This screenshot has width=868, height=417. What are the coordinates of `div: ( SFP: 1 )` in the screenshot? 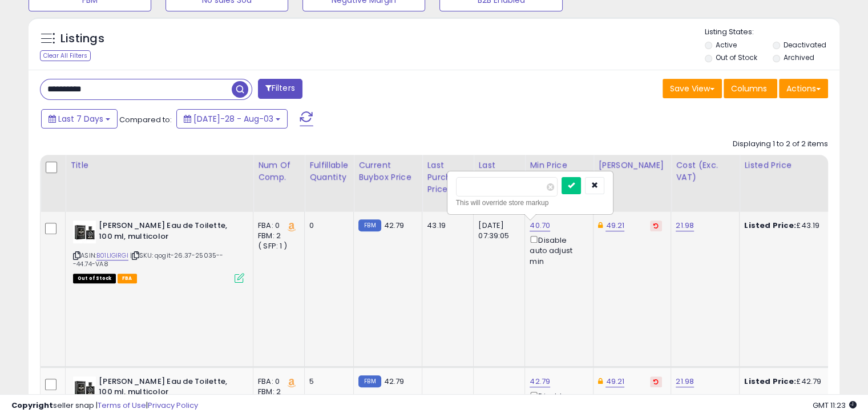 It's located at (277, 246).